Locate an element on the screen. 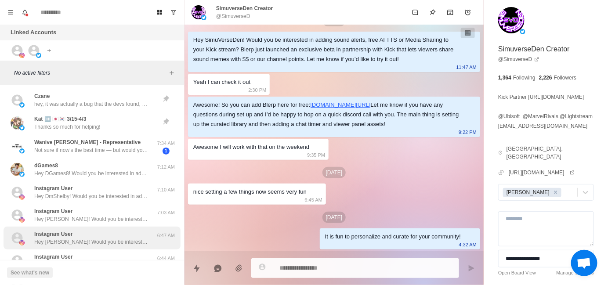 The height and width of the screenshot is (285, 608). p: 7:03 AM is located at coordinates (166, 213).